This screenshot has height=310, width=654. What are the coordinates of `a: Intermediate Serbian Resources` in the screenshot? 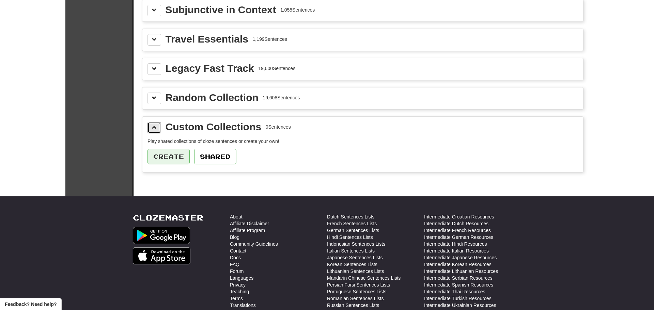 It's located at (458, 278).